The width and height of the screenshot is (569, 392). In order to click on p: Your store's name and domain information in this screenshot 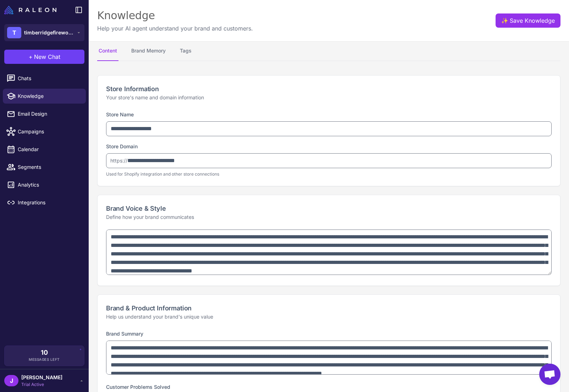, I will do `click(329, 97)`.